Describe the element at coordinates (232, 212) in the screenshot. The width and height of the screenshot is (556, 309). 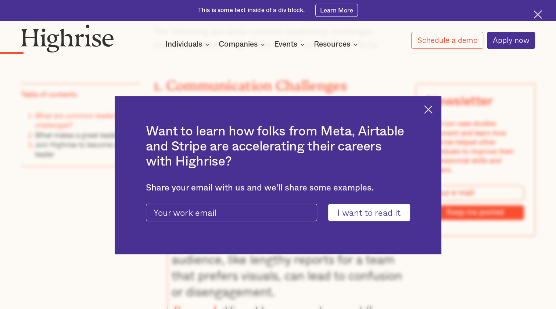
I see `input: Your work email` at that location.